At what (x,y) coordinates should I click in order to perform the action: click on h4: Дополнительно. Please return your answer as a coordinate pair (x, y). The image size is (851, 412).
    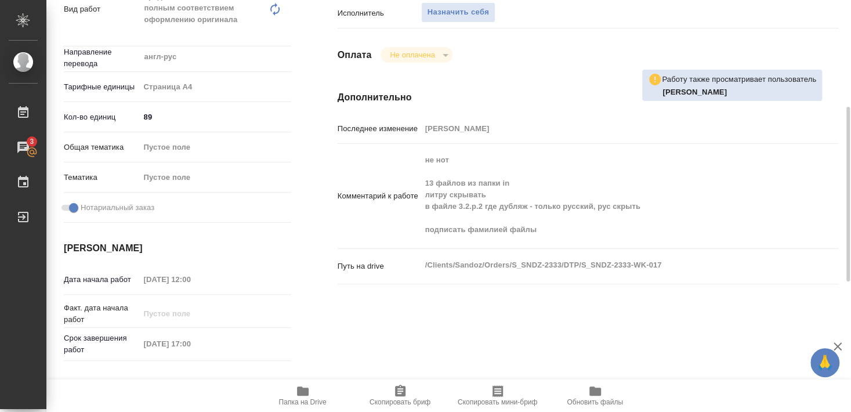
    Looking at the image, I should click on (588, 97).